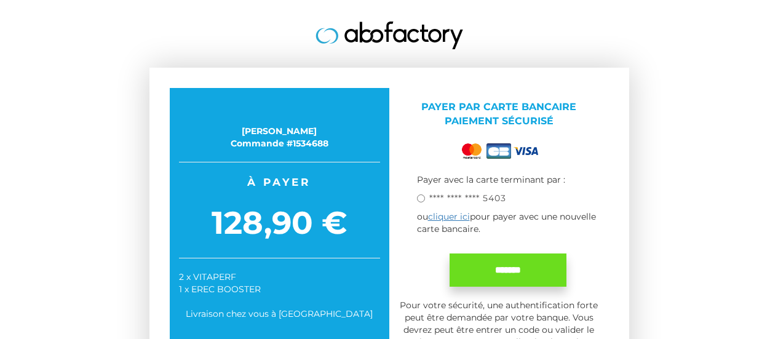  What do you see at coordinates (499, 151) in the screenshot?
I see `img: cb.png` at bounding box center [499, 151].